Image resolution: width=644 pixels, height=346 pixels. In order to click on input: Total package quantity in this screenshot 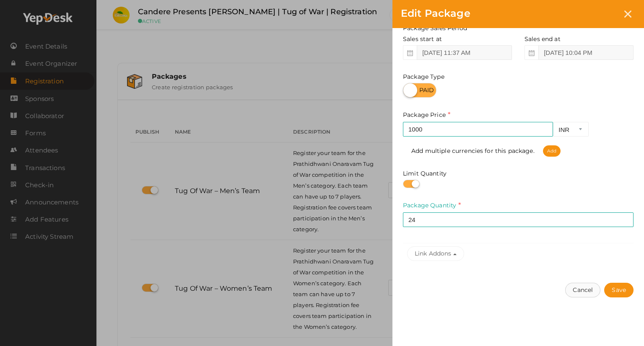, I will do `click(518, 220)`.